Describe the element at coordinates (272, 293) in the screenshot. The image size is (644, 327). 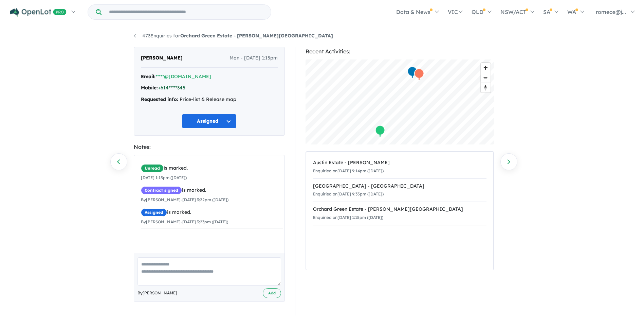
I see `button: Add` at that location.